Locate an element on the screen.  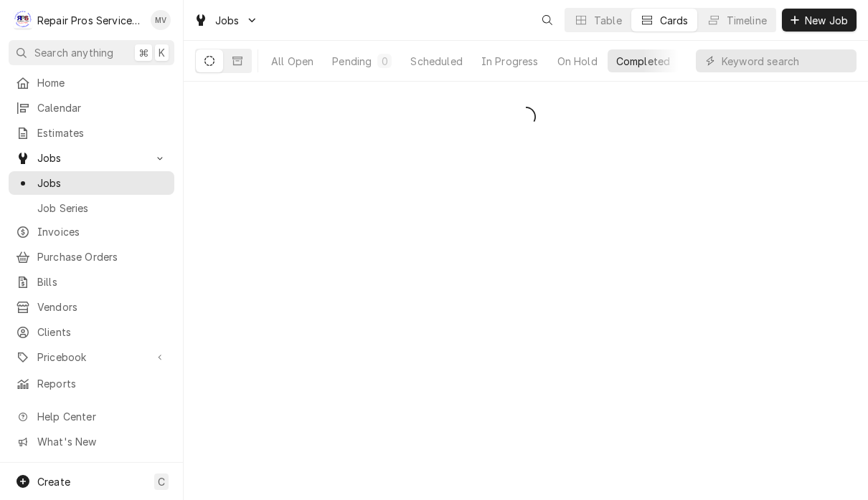
div: Timeline is located at coordinates (747, 20).